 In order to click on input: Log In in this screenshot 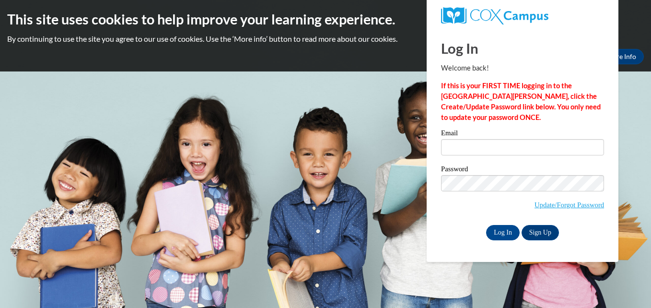, I will do `click(503, 232)`.